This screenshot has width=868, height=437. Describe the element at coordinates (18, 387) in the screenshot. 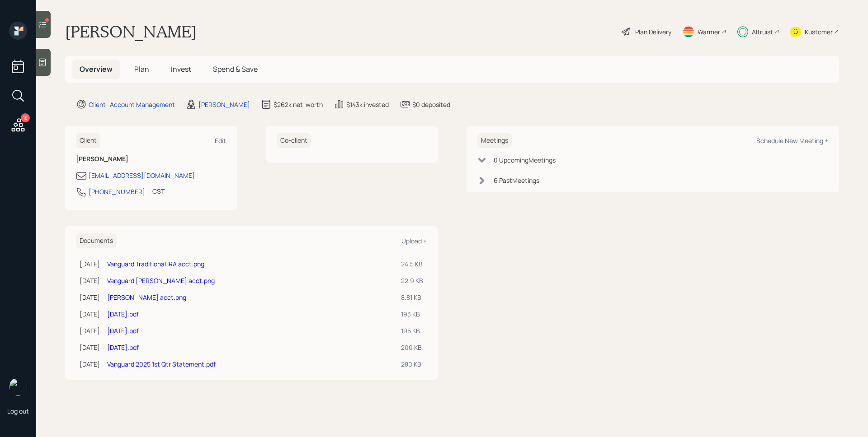

I see `img: james-distasi-headshot.png` at that location.